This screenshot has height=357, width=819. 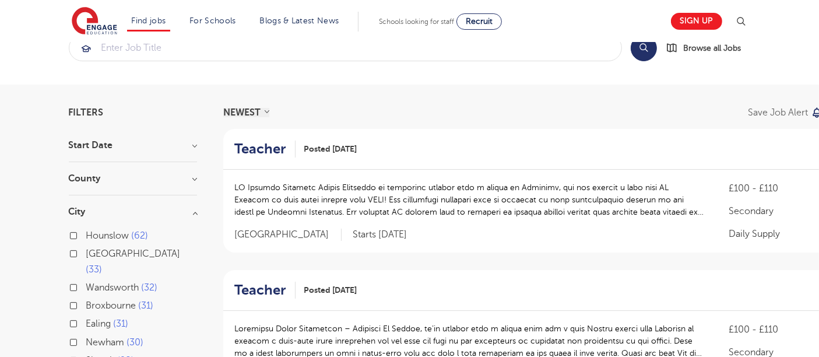 What do you see at coordinates (300, 20) in the screenshot?
I see `a: Blogs & Latest News` at bounding box center [300, 20].